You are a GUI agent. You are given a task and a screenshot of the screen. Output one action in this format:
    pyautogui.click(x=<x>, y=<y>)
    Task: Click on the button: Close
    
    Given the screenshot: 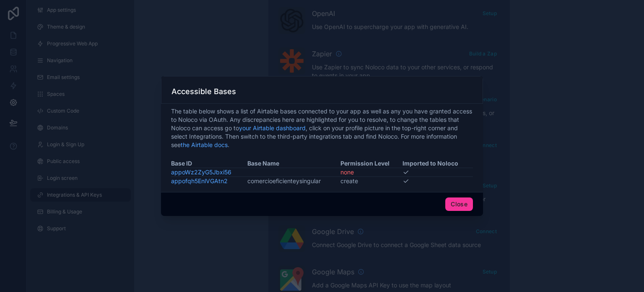 What is the action you would take?
    pyautogui.click(x=460, y=204)
    